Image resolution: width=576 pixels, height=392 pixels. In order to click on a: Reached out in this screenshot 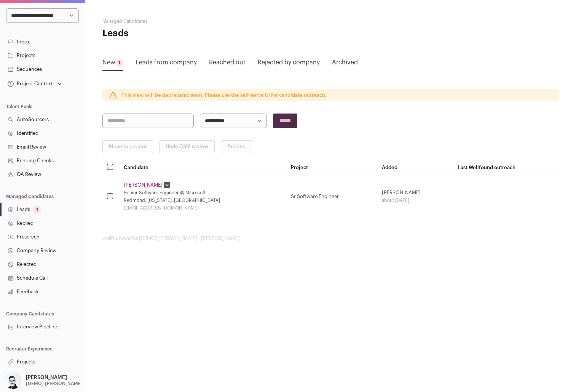, I will do `click(227, 64)`.